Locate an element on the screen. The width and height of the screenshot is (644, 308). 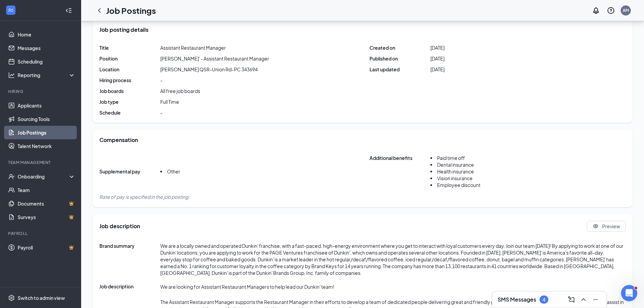
div: Onboarding is located at coordinates (43, 176).